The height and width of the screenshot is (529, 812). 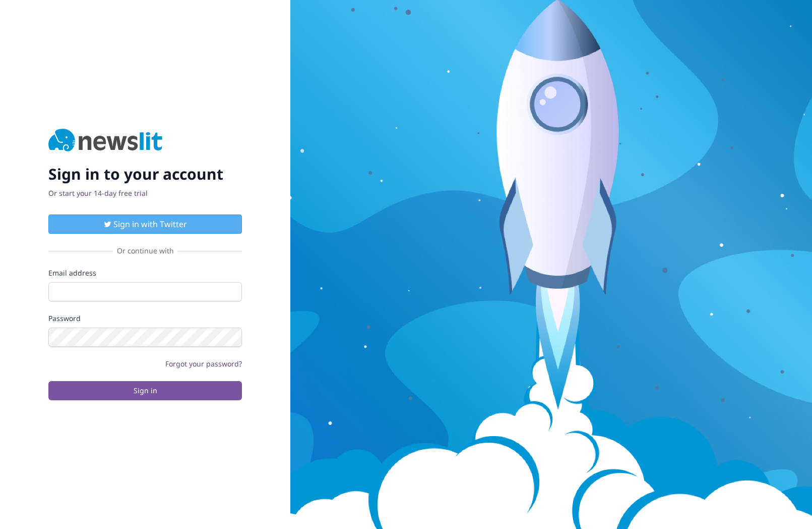 What do you see at coordinates (146, 193) in the screenshot?
I see `p: Or` at bounding box center [146, 193].